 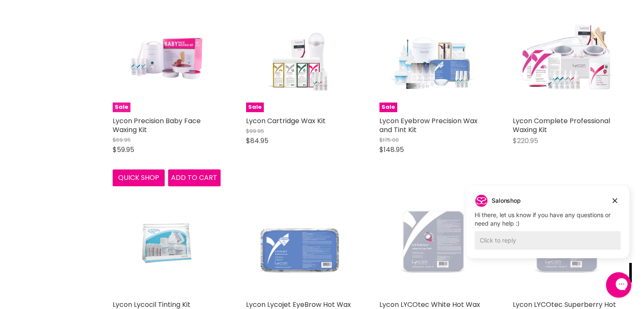 What do you see at coordinates (121, 140) in the screenshot?
I see `span: $69.95` at bounding box center [121, 140].